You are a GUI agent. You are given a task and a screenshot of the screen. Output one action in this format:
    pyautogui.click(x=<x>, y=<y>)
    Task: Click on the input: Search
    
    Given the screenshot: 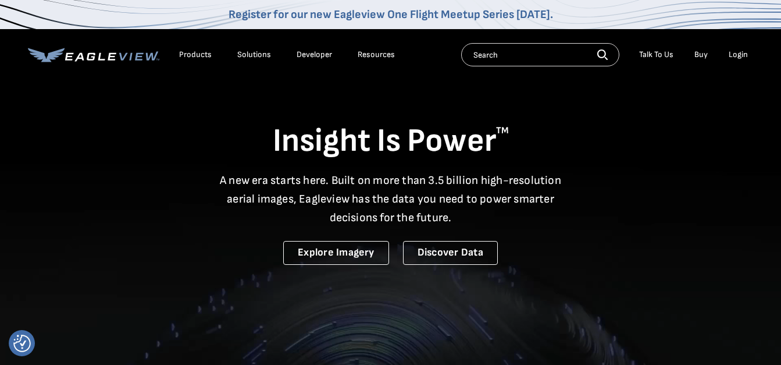 What is the action you would take?
    pyautogui.click(x=540, y=55)
    